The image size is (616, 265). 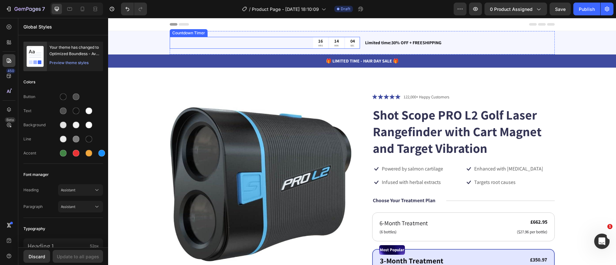 What do you see at coordinates (212, 28) in the screenshot?
I see `p: HRS` at bounding box center [212, 28].